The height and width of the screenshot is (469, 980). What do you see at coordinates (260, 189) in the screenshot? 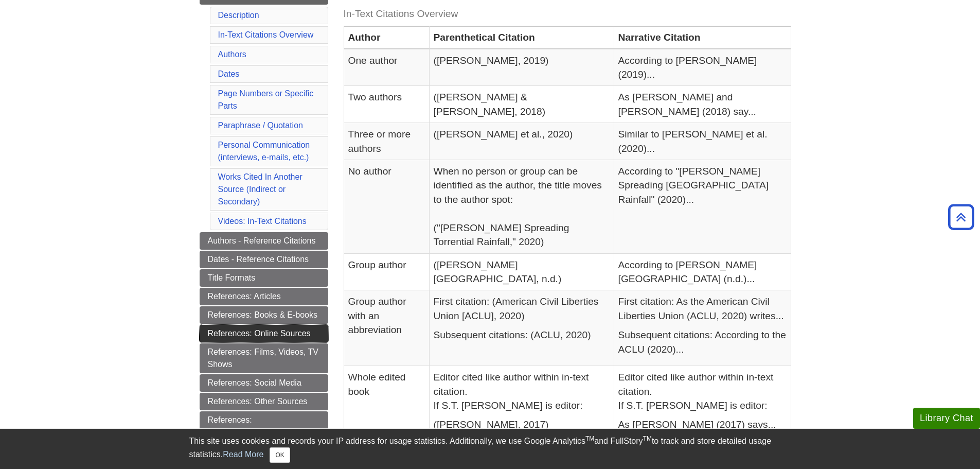
I see `a: Works Cited In Another Source (Indirect or Secondary)` at bounding box center [260, 189].